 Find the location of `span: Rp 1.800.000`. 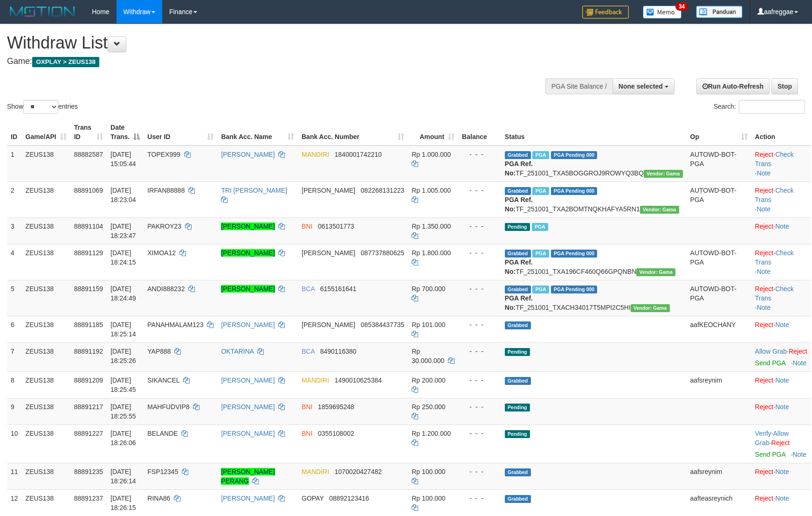

span: Rp 1.800.000 is located at coordinates (431, 253).